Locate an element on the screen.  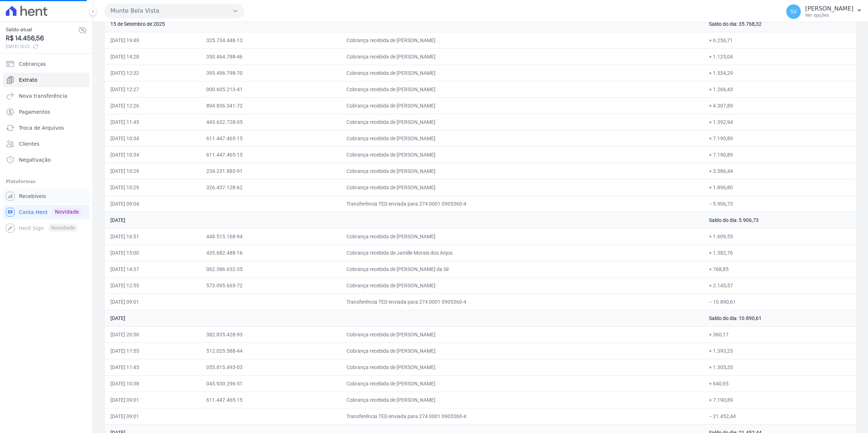
td: 443.632.728-05 is located at coordinates (270, 122).